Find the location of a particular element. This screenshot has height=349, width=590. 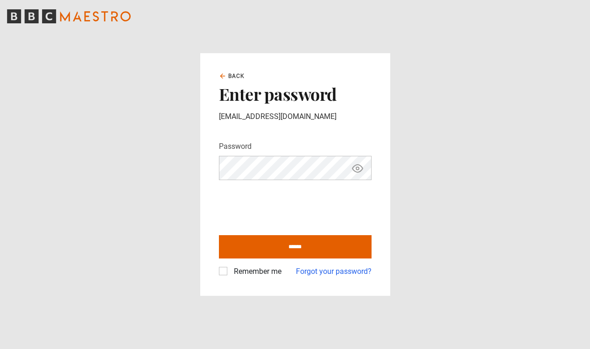

h2: Enter password is located at coordinates (295, 94).